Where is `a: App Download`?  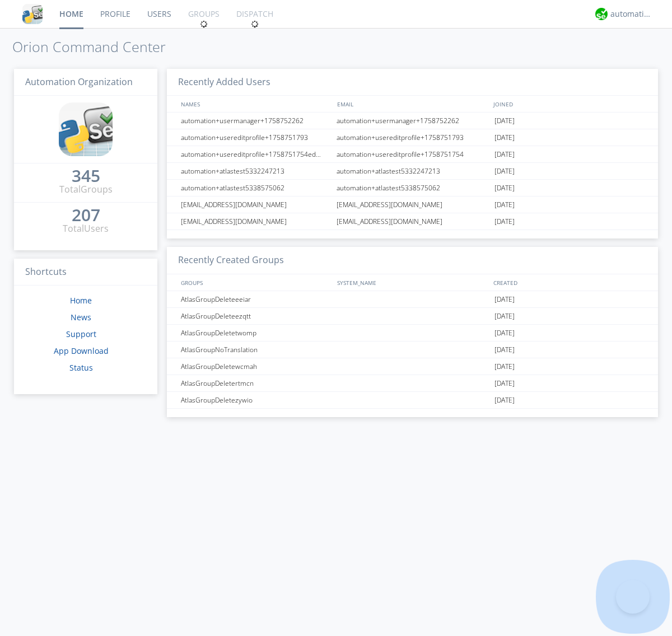 a: App Download is located at coordinates (81, 350).